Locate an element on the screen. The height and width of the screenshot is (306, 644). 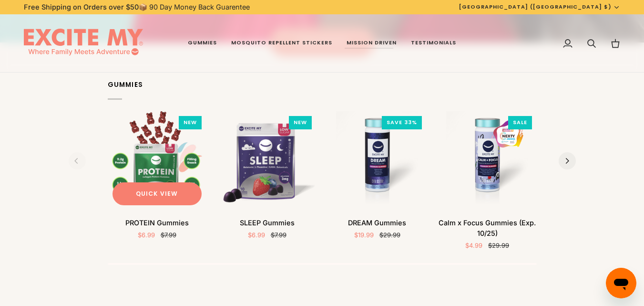
a: Mission Driven is located at coordinates (372, 43).